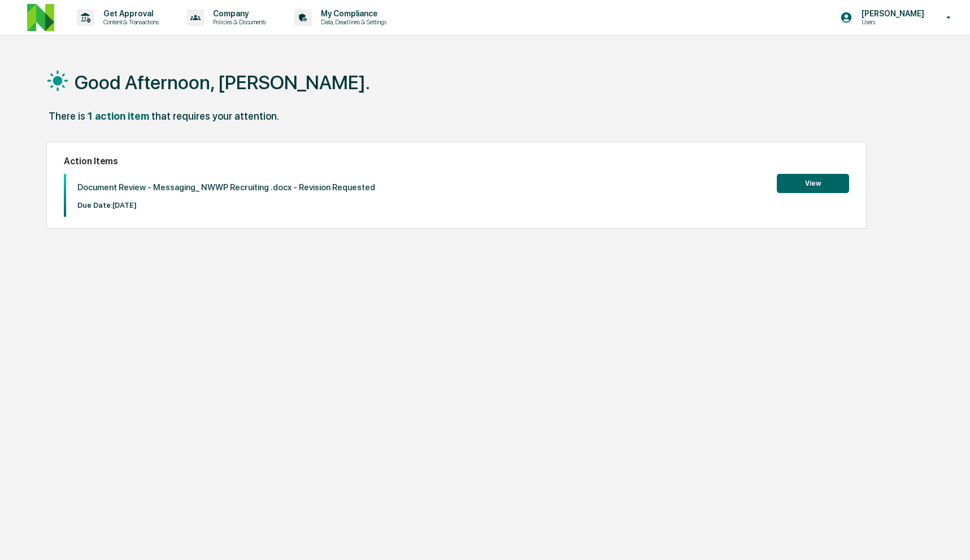 The width and height of the screenshot is (970, 560). What do you see at coordinates (226, 187) in the screenshot?
I see `p: Document Review - Messaging_ NWWP Recruiting .docx - Revision Requested` at bounding box center [226, 187].